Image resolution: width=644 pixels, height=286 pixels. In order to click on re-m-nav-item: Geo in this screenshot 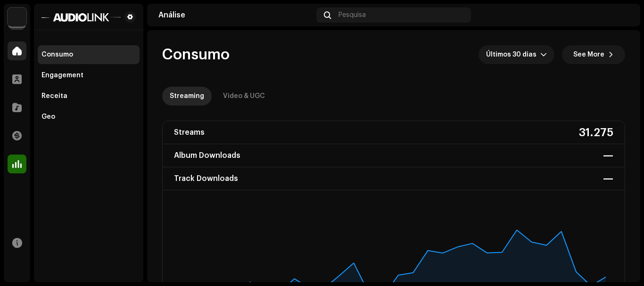, I will do `click(89, 117)`.